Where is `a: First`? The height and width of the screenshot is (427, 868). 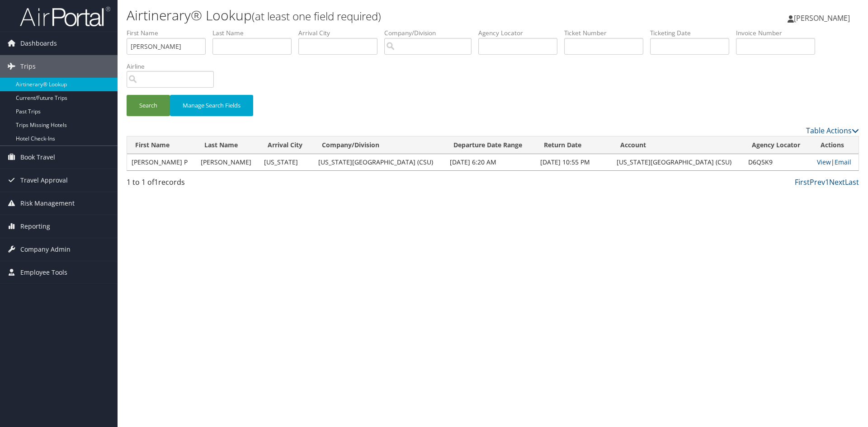 a: First is located at coordinates (802, 182).